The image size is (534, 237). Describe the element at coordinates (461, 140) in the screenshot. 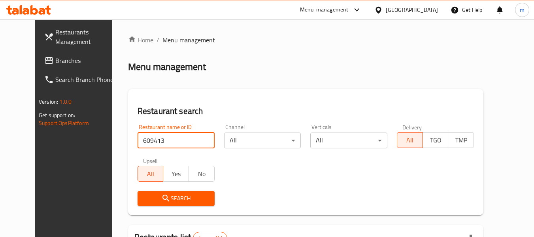

I see `button: TMP` at that location.